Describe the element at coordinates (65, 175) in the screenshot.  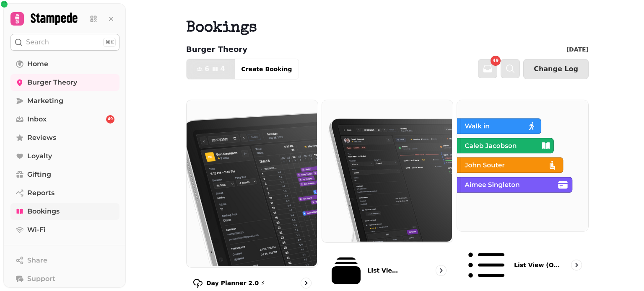
I see `a: Gifting` at that location.